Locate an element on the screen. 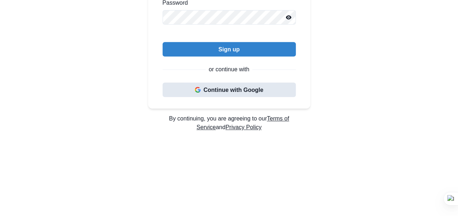 Image resolution: width=458 pixels, height=216 pixels. button: Continue with Google is located at coordinates (229, 90).